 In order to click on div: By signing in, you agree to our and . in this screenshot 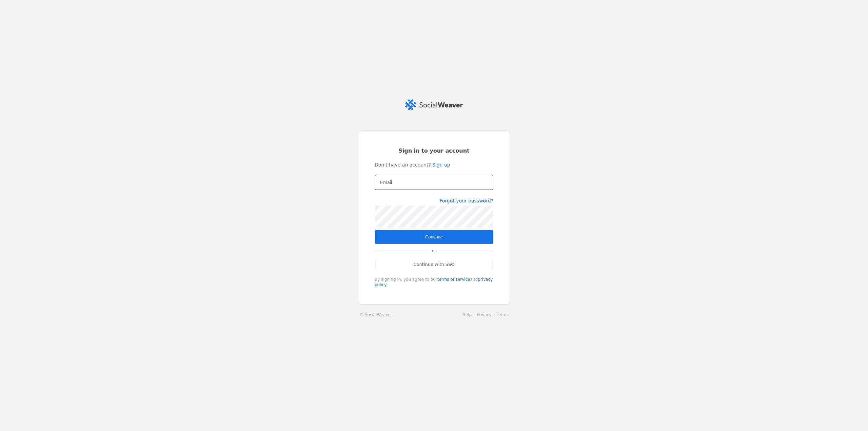, I will do `click(434, 282)`.